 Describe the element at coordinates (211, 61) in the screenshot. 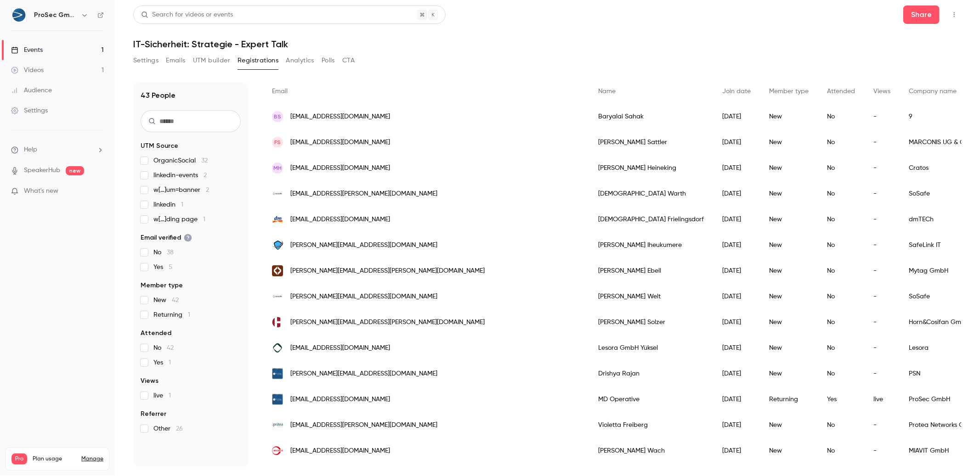

I see `button: UTM builder` at that location.